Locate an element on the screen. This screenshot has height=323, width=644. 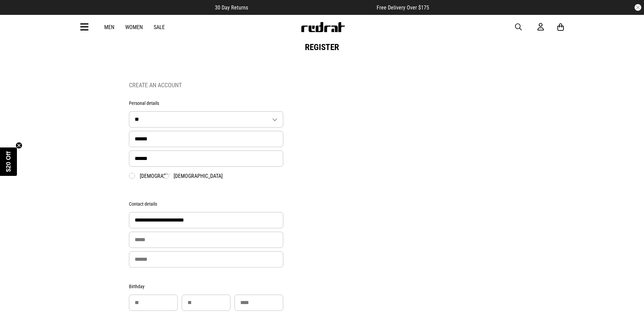
a: Men is located at coordinates (109, 27).